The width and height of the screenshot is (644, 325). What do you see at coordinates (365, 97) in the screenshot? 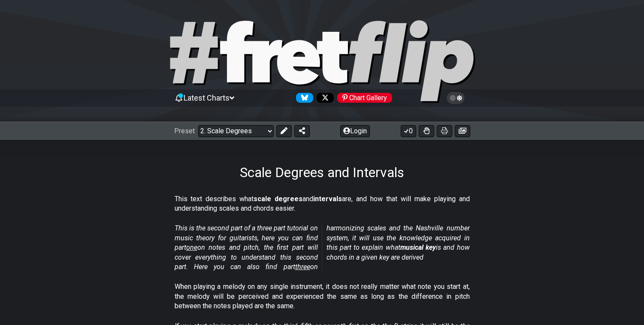
I see `div: Chart Gallery` at bounding box center [365, 97].